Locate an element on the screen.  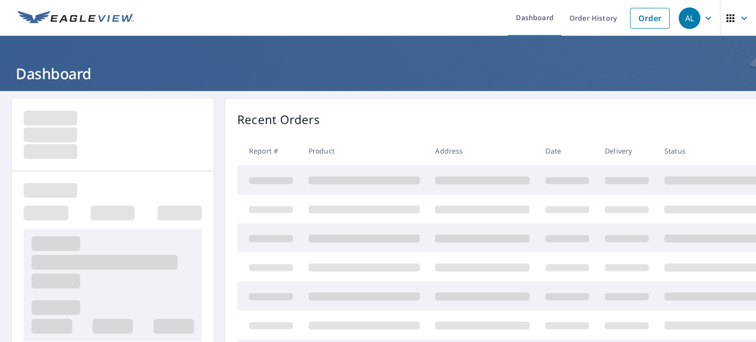
div: AL is located at coordinates (690, 18).